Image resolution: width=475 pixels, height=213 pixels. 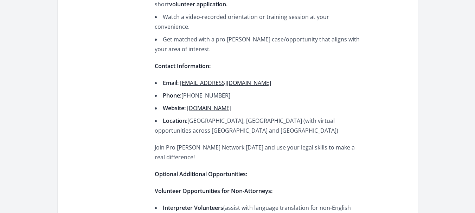 I want to click on strong: Contact Information:, so click(x=182, y=66).